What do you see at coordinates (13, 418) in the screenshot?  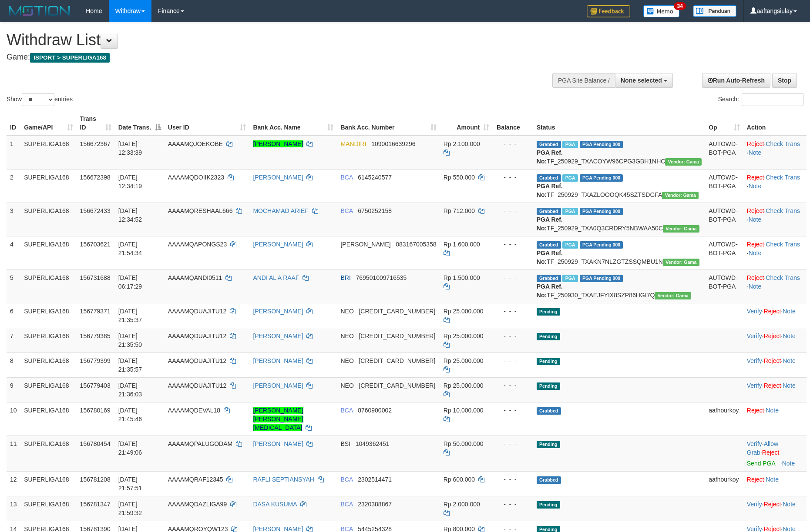 I see `td: 10` at bounding box center [13, 418].